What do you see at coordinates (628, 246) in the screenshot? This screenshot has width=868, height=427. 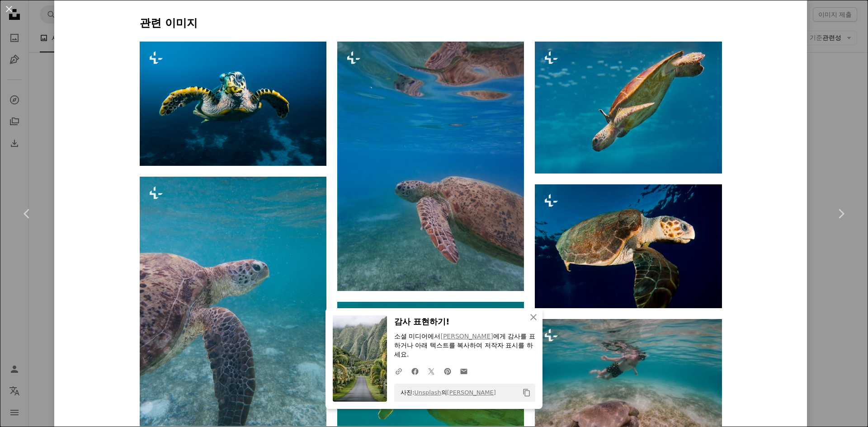 I see `img: 터키의 카레타 카레타` at bounding box center [628, 246].